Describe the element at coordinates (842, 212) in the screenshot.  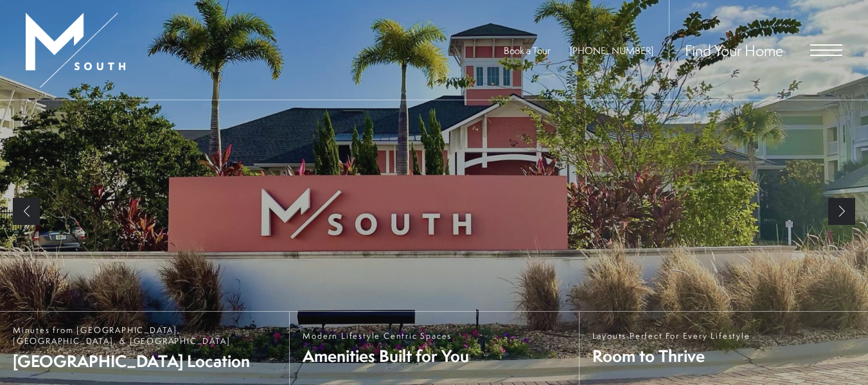
I see `a: Next` at that location.